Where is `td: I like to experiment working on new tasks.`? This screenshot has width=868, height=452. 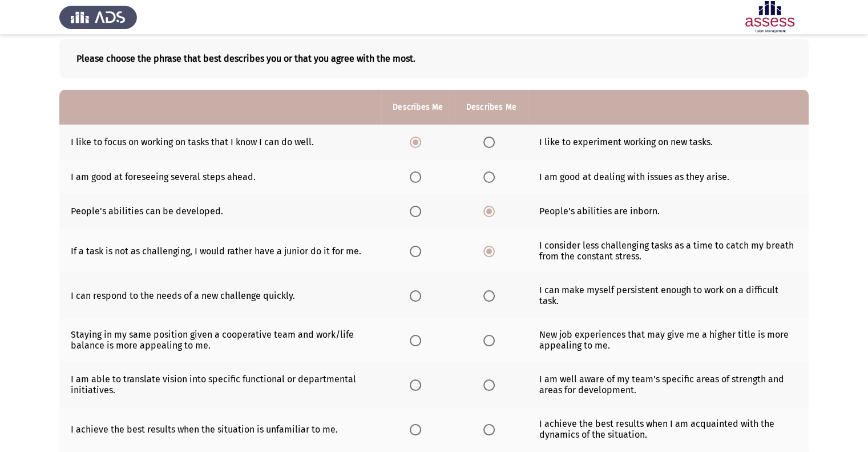 td: I like to experiment working on new tasks. is located at coordinates (669, 142).